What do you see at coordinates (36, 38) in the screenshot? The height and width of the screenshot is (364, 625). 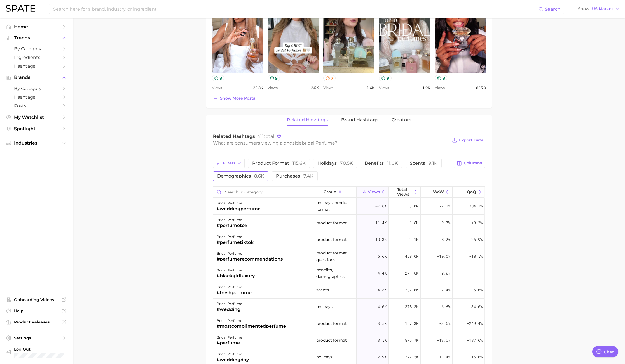 I see `span: Trends` at bounding box center [36, 38].